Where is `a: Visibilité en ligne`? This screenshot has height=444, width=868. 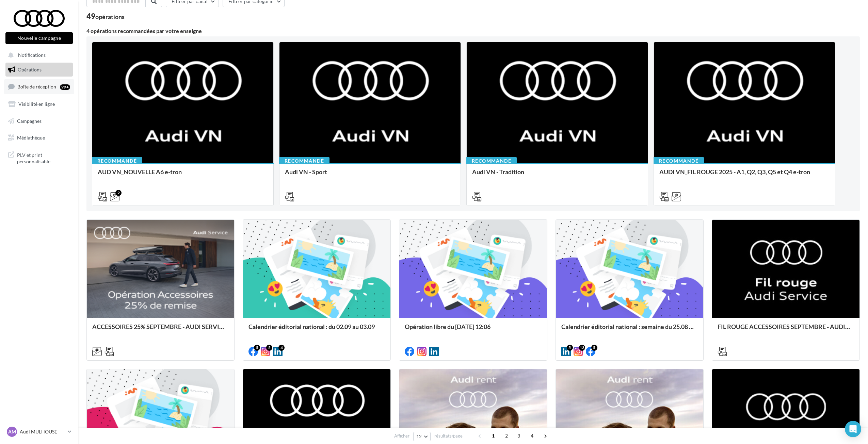 a: Visibilité en ligne is located at coordinates (39, 104).